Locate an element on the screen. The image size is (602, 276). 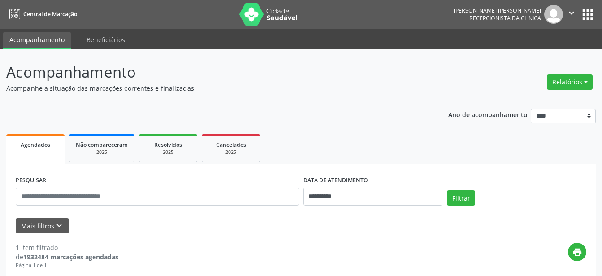
span: Não compareceram is located at coordinates (102, 144).